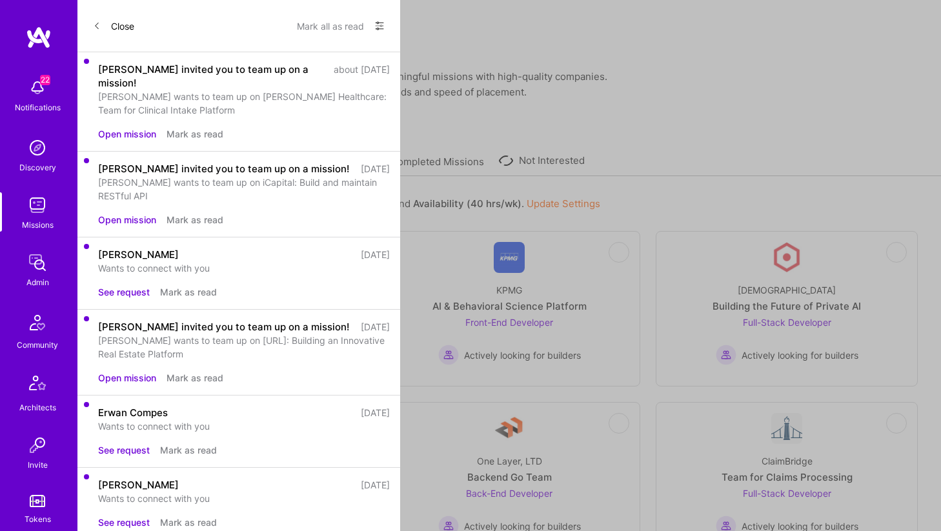 Image resolution: width=941 pixels, height=531 pixels. I want to click on button: Mark all as read, so click(330, 26).